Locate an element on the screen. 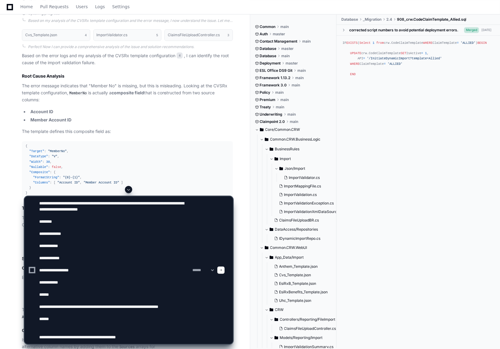 The width and height of the screenshot is (500, 349). span: ESL Office DS9 Git is located at coordinates (276, 71).